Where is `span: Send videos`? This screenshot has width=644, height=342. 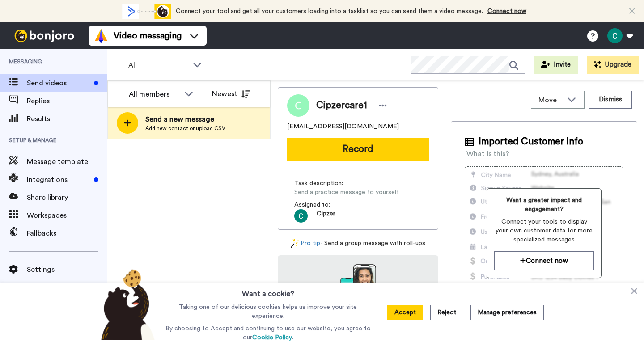
span: Send videos is located at coordinates (59, 83).